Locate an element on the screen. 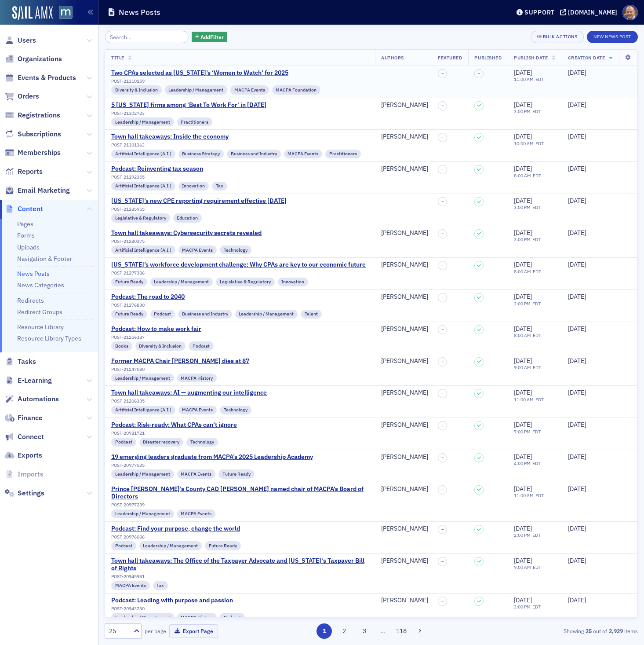 This screenshot has width=644, height=645. a: Imports is located at coordinates (24, 474).